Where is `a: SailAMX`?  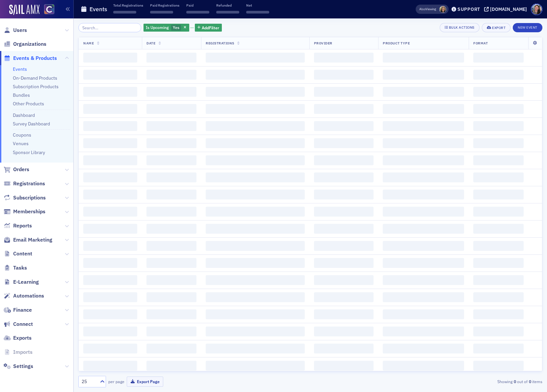
a: SailAMX is located at coordinates (25, 10).